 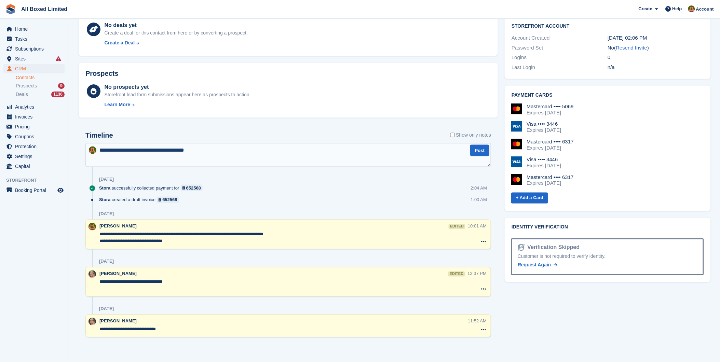 What do you see at coordinates (120, 43) in the screenshot?
I see `div: Create a Deal` at bounding box center [120, 43].